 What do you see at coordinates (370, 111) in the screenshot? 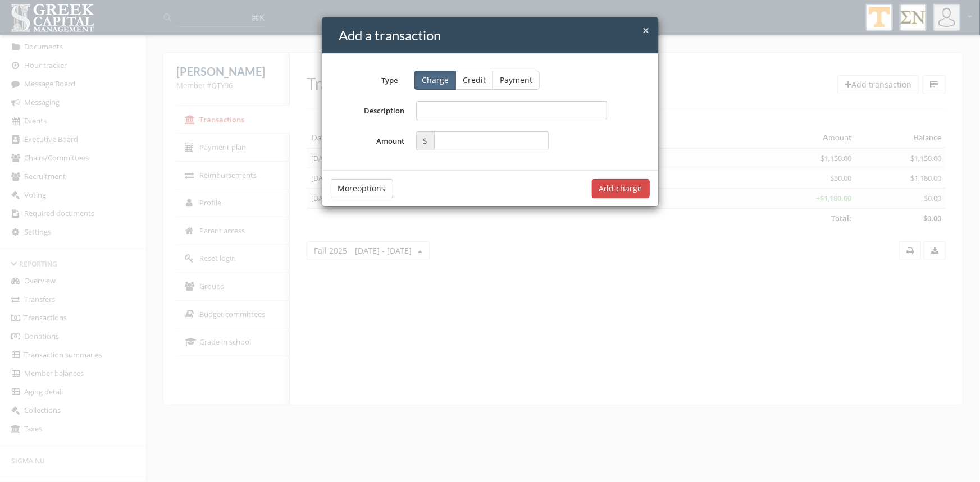
I see `label: Description` at bounding box center [370, 111].